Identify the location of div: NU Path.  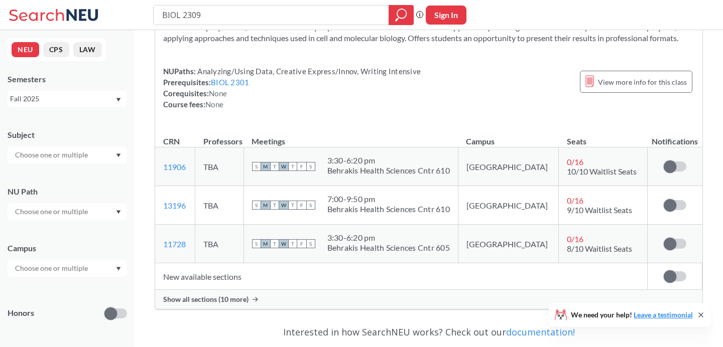
(67, 192).